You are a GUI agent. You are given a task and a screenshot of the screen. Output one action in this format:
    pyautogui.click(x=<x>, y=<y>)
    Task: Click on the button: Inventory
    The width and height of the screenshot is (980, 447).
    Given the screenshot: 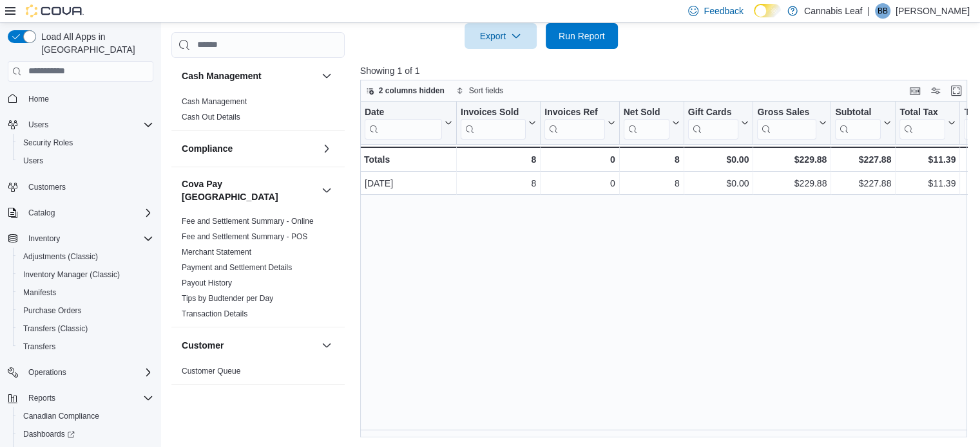 What is the action you would take?
    pyautogui.click(x=81, y=238)
    